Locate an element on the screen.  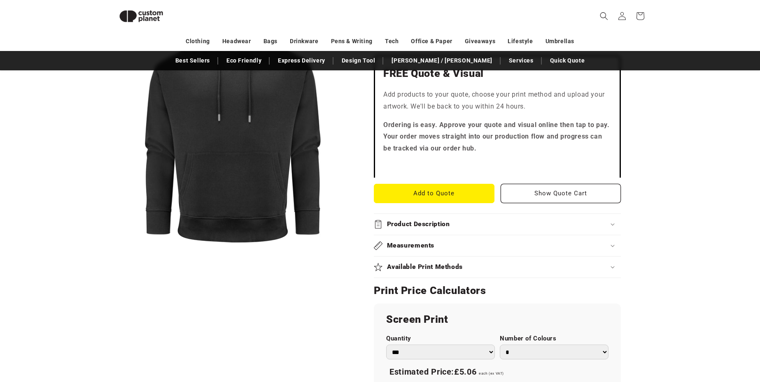
button: Add to Quote is located at coordinates (434, 193).